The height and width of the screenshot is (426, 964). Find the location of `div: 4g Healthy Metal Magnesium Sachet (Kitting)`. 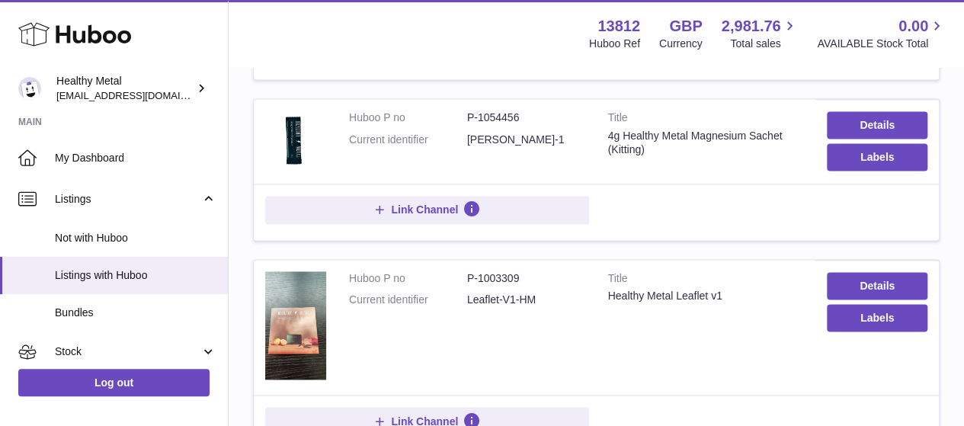

div: 4g Healthy Metal Magnesium Sachet (Kitting) is located at coordinates (706, 143).